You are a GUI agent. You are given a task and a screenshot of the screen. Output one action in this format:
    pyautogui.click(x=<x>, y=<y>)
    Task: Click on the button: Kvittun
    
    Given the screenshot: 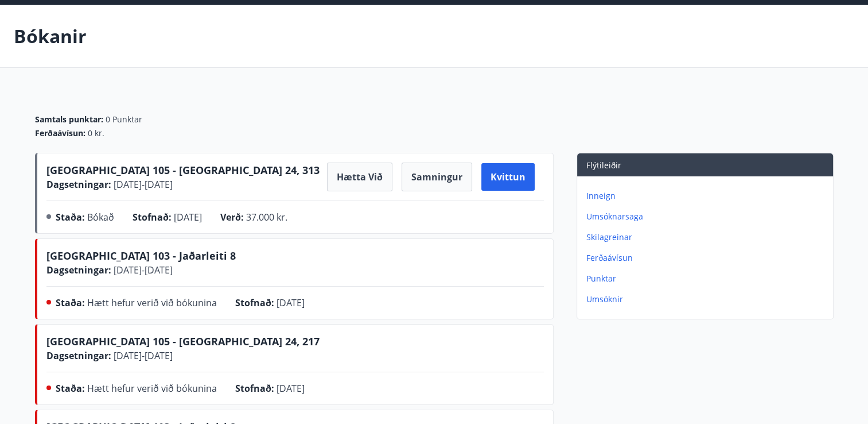 What is the action you would take?
    pyautogui.click(x=507, y=177)
    